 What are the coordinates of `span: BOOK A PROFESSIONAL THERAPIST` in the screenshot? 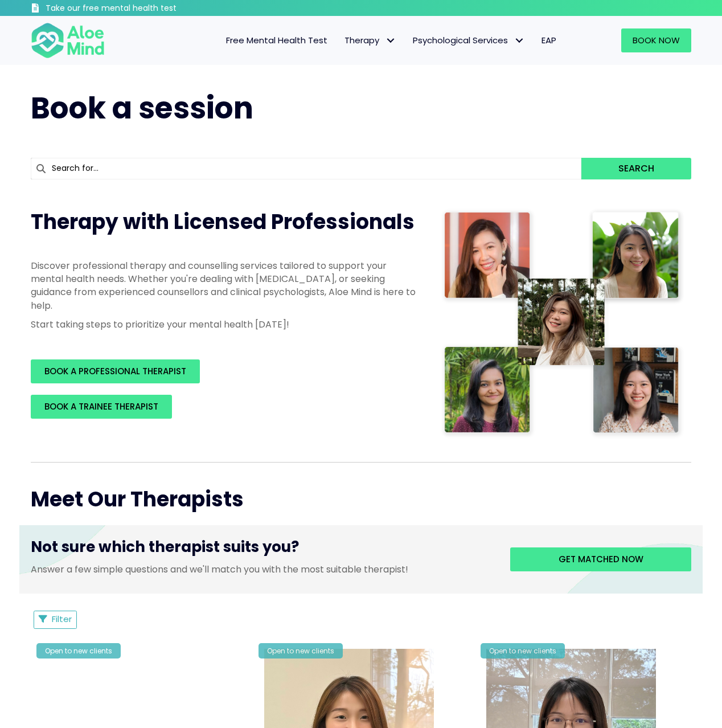 It's located at (115, 371).